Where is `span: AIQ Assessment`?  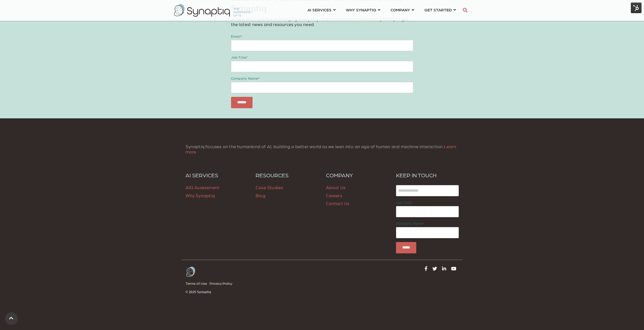 span: AIQ Assessment is located at coordinates (203, 187).